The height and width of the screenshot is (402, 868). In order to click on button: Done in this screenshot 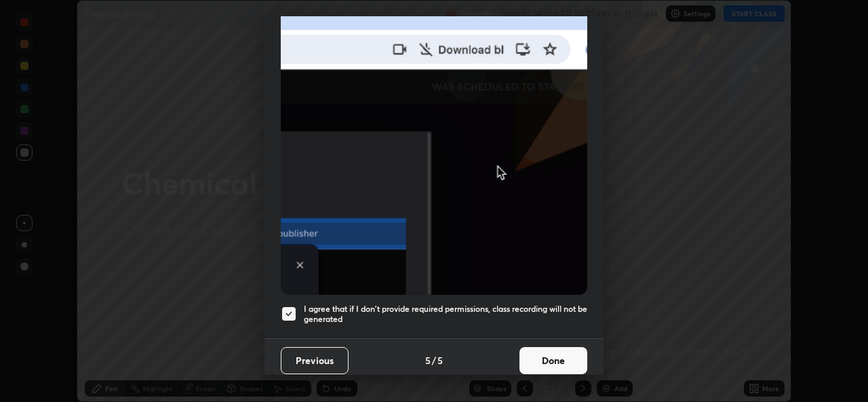, I will do `click(553, 360)`.